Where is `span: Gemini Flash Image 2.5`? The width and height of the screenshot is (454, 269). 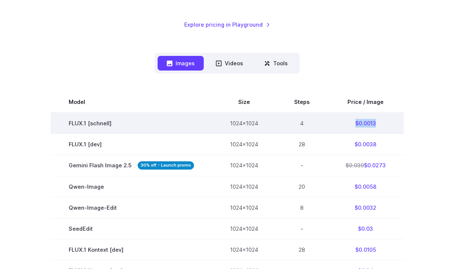 span: Gemini Flash Image 2.5 is located at coordinates (131, 165).